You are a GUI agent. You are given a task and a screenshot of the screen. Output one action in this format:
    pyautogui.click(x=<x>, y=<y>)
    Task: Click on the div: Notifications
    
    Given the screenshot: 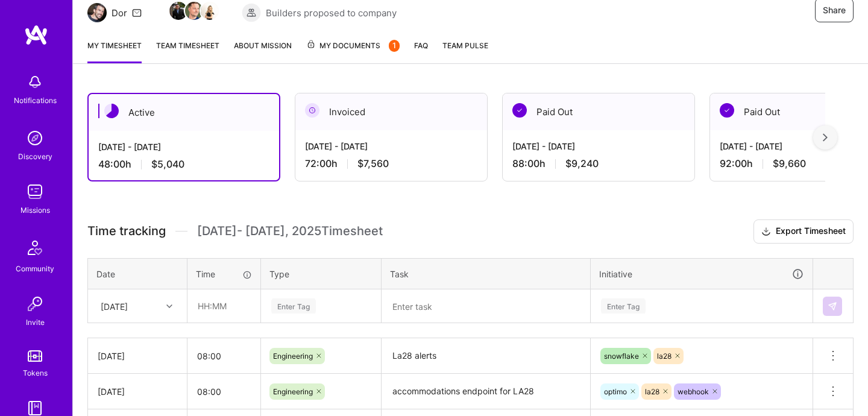 What is the action you would take?
    pyautogui.click(x=35, y=100)
    